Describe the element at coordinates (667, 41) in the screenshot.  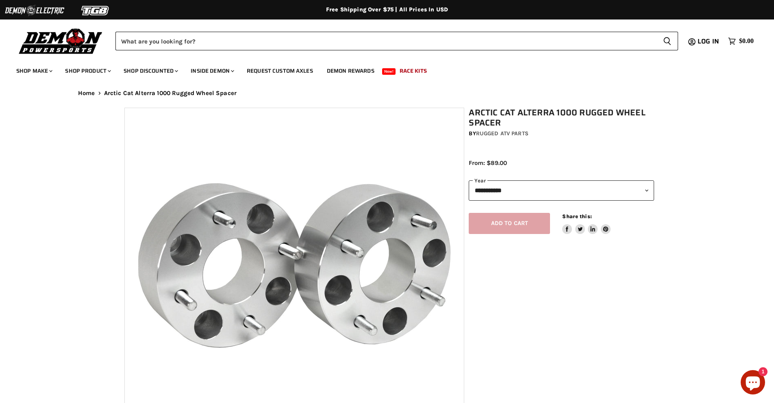
I see `button: Search` at that location.